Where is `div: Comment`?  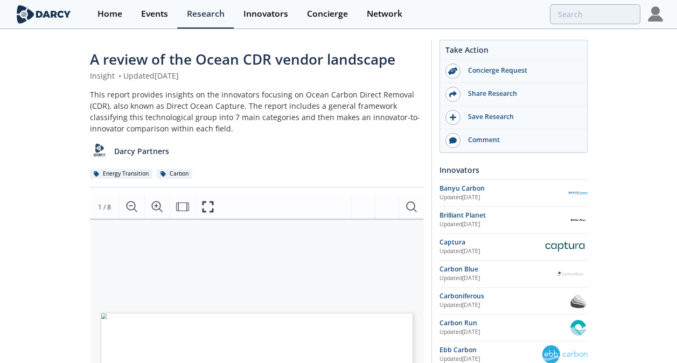 div: Comment is located at coordinates (521, 140).